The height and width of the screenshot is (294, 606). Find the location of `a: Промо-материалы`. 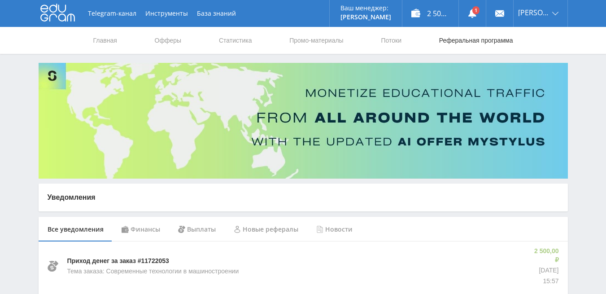

a: Промо-материалы is located at coordinates (316, 40).